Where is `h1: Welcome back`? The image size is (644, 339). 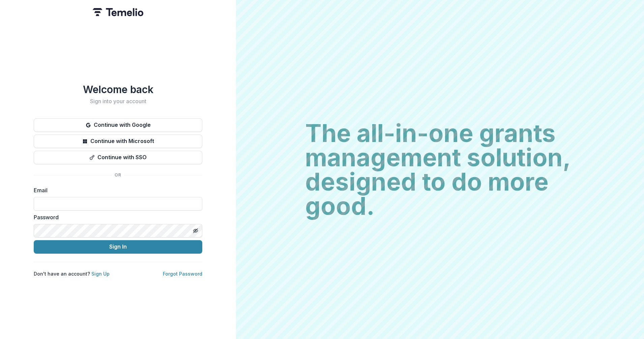
h1: Welcome back is located at coordinates (118, 89).